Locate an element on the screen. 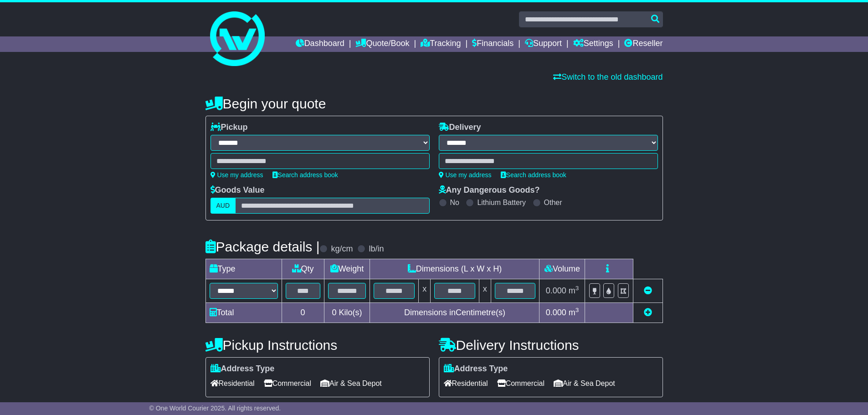 The height and width of the screenshot is (415, 868). td: 0 is located at coordinates (302, 313).